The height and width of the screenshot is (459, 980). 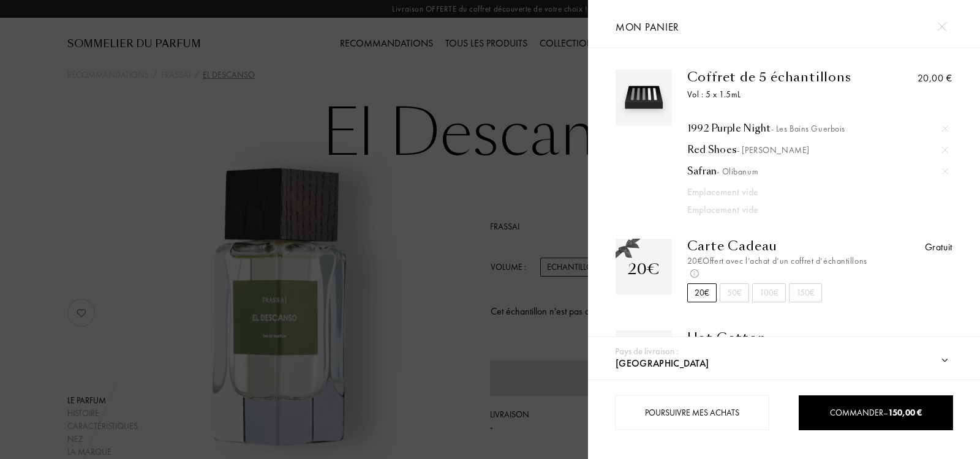 I want to click on div: 100€, so click(x=769, y=293).